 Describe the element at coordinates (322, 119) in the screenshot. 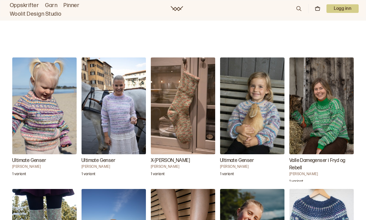

I see `a: Valle Damegenser i Fryd og Rebell` at that location.